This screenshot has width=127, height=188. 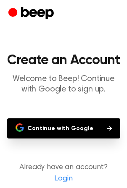 I want to click on a: Beep, so click(x=32, y=13).